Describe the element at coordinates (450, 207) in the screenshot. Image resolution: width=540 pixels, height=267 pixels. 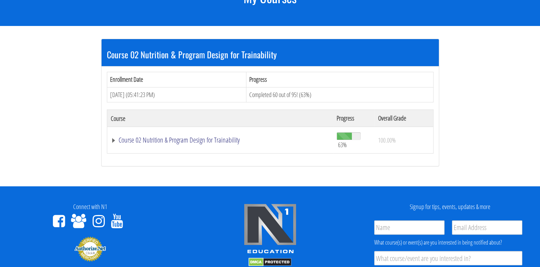
I see `h4: Signup for tips, events, updates & more` at that location.